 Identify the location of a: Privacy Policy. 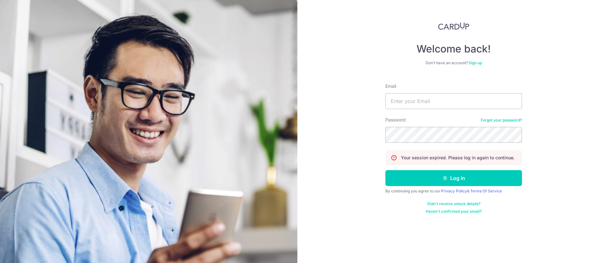
(454, 191).